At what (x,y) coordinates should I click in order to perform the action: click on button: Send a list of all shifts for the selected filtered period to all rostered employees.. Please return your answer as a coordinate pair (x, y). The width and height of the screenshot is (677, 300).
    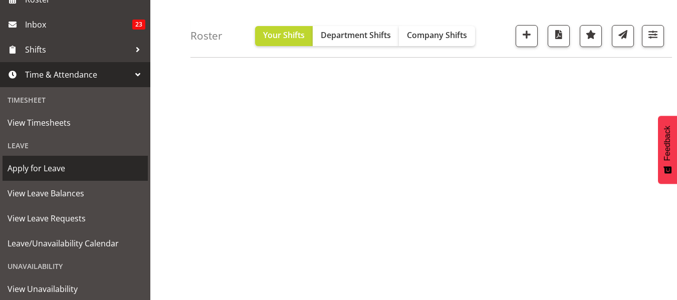
    Looking at the image, I should click on (623, 36).